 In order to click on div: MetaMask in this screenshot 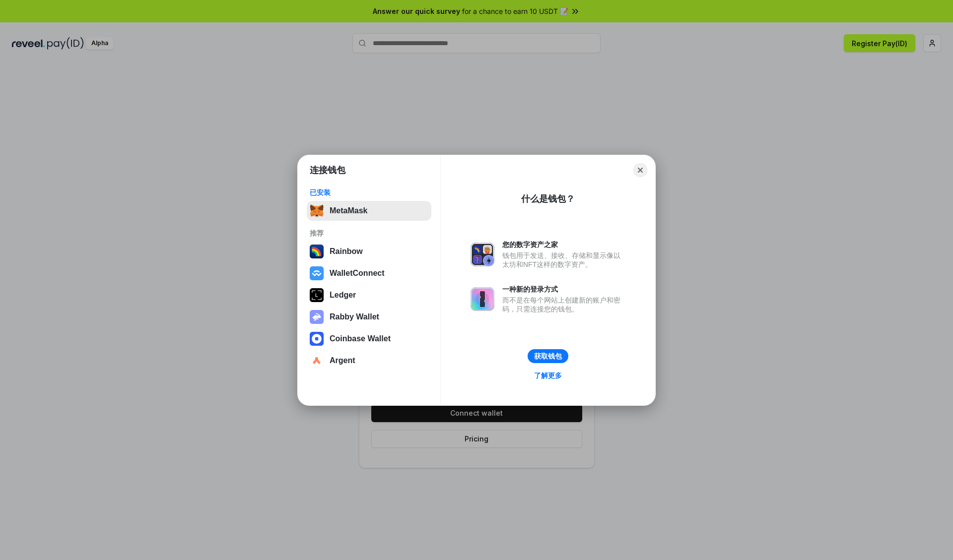, I will do `click(348, 211)`.